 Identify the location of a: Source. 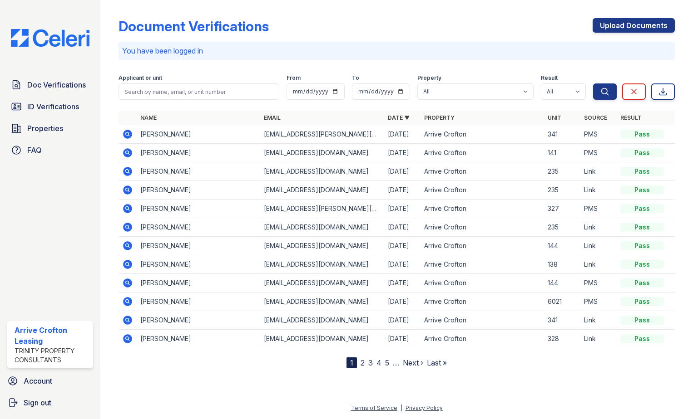
(595, 118).